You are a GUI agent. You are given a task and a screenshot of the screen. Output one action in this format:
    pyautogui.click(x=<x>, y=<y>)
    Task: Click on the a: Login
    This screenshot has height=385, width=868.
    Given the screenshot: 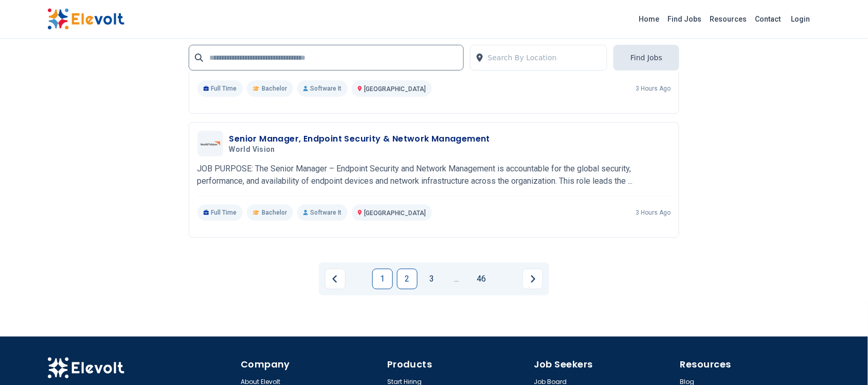 What is the action you would take?
    pyautogui.click(x=801, y=19)
    